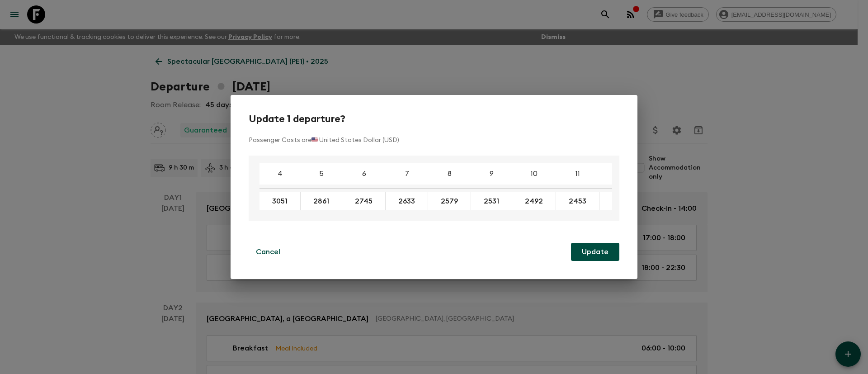  I want to click on p: 10, so click(533, 174).